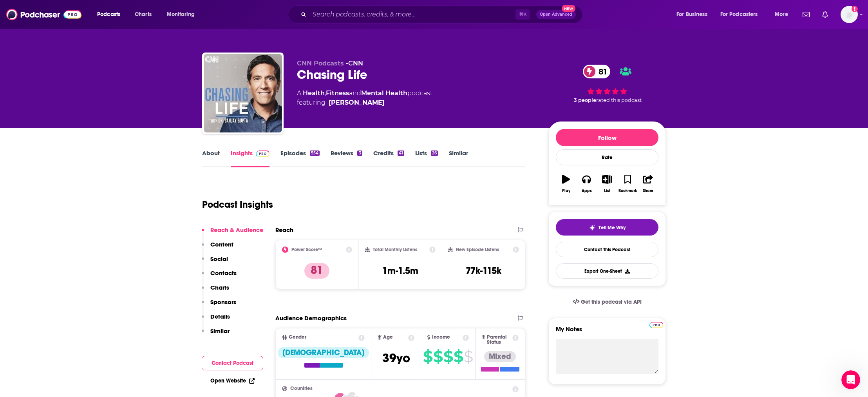 The image size is (868, 397). I want to click on a: Get this podcast via API, so click(607, 301).